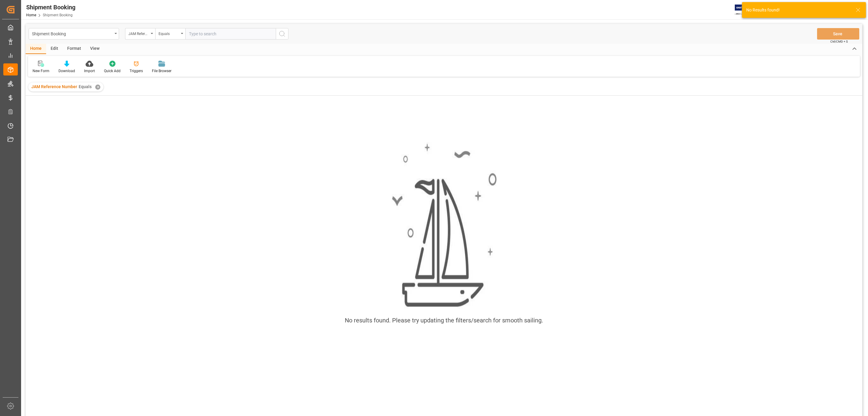 Image resolution: width=868 pixels, height=416 pixels. What do you see at coordinates (169, 33) in the screenshot?
I see `div: Equals` at bounding box center [169, 33].